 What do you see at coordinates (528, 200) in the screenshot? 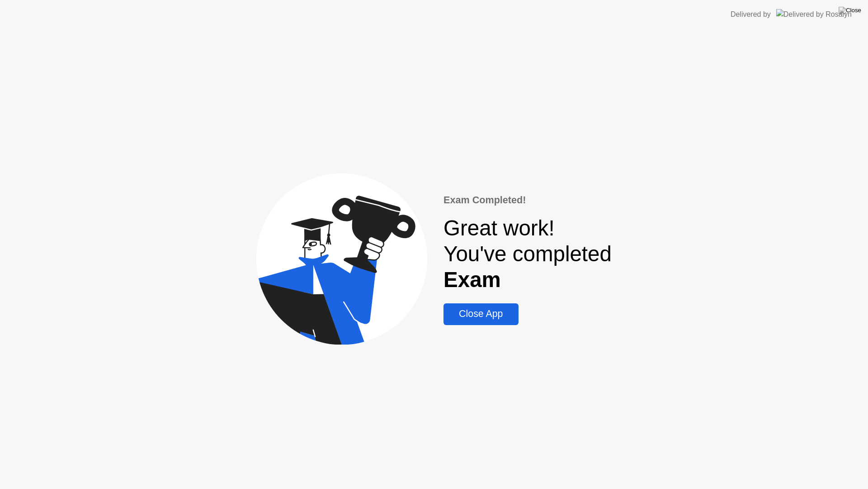
I see `div: Exam Completed!` at bounding box center [528, 200].